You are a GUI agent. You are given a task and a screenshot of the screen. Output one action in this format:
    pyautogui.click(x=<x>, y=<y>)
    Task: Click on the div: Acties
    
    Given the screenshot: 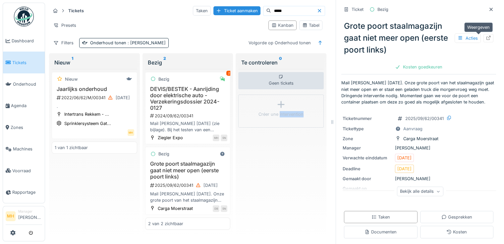 What is the action you would take?
    pyautogui.click(x=467, y=38)
    